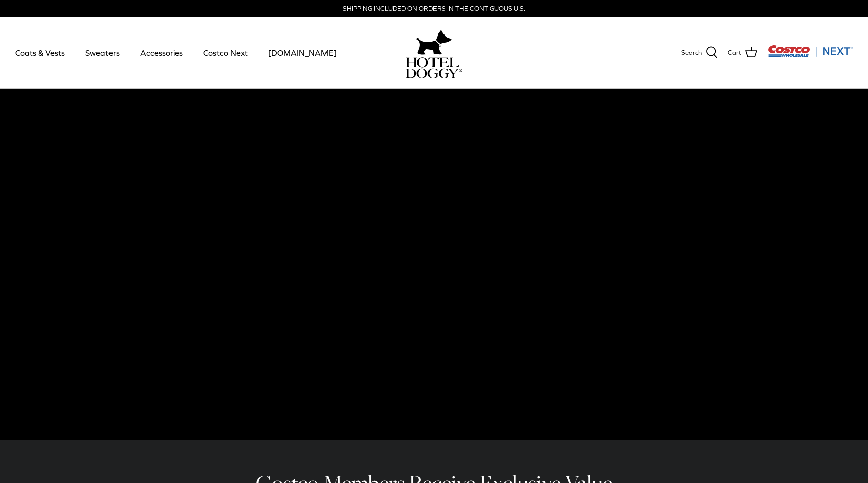  What do you see at coordinates (225, 53) in the screenshot?
I see `a: Costco Next` at bounding box center [225, 53].